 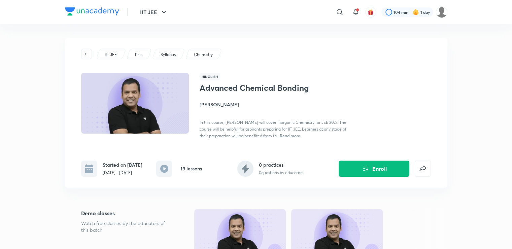 What do you see at coordinates (135, 103) in the screenshot?
I see `img: Thumbnail` at bounding box center [135, 103].